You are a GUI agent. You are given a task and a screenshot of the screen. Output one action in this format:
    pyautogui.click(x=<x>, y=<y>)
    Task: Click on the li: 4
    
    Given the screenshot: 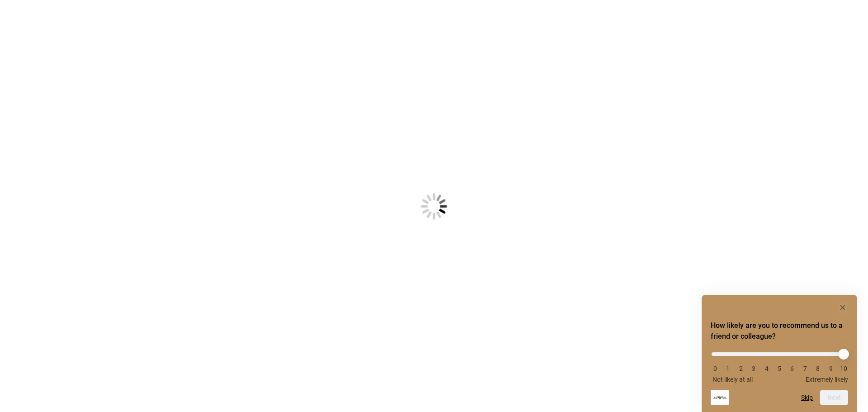 What is the action you would take?
    pyautogui.click(x=767, y=368)
    